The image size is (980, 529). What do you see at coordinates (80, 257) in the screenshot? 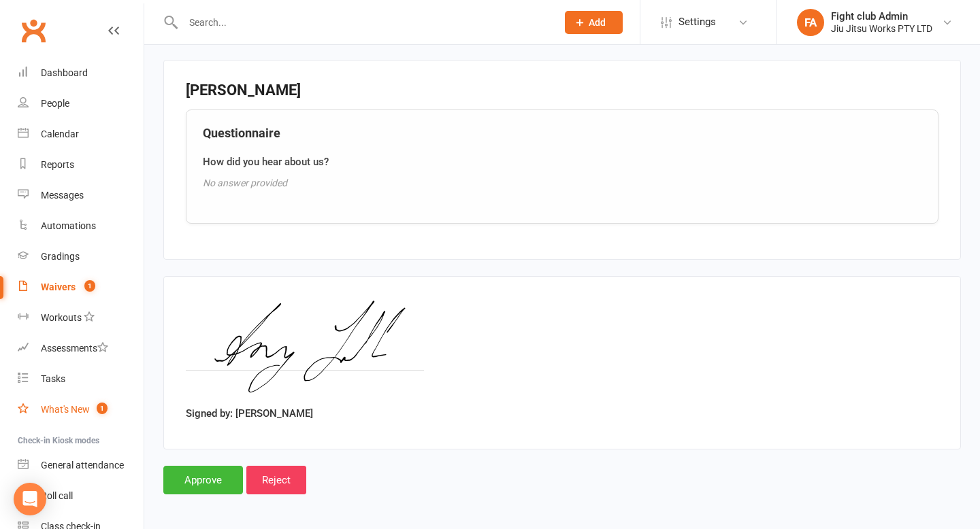
I see `a: Gradings` at bounding box center [80, 257].